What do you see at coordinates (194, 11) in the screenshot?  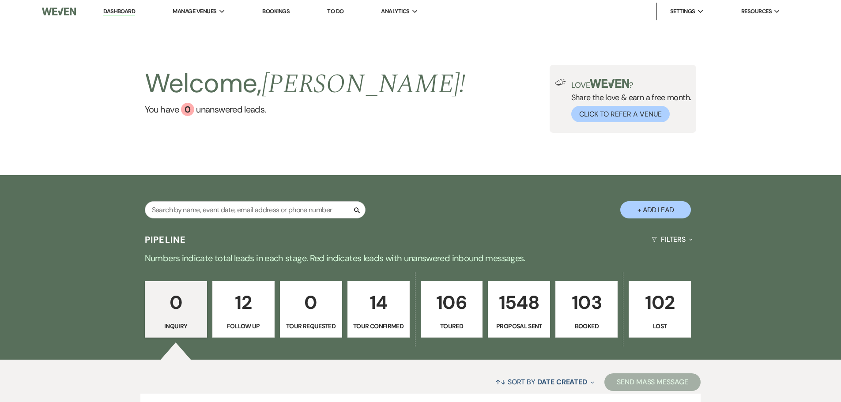 I see `span: Manage Venues` at bounding box center [194, 11].